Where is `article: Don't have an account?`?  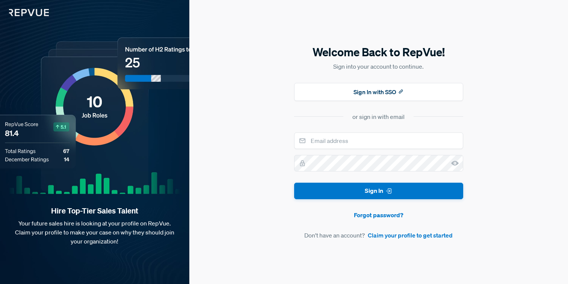
article: Don't have an account? is located at coordinates (379, 235).